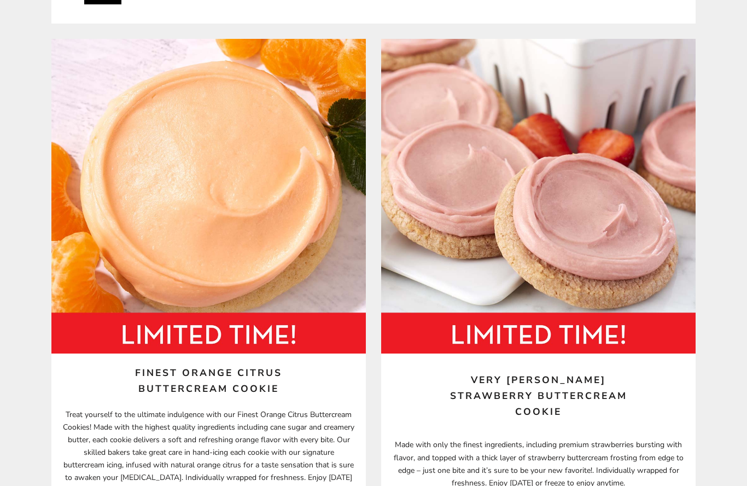  Describe the element at coordinates (538, 196) in the screenshot. I see `img: Strawberry2_cropped-LT.jpg` at that location.